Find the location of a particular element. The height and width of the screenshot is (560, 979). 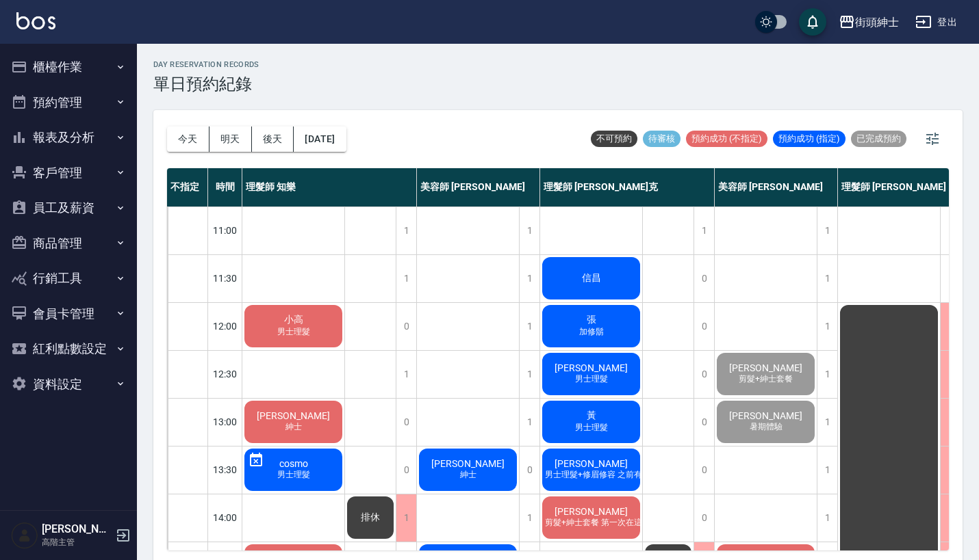

div: 11:00 is located at coordinates (225, 230).